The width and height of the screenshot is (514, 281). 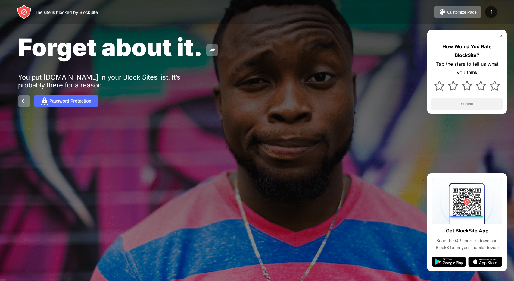 What do you see at coordinates (449, 261) in the screenshot?
I see `img: google-play.svg` at bounding box center [449, 261].